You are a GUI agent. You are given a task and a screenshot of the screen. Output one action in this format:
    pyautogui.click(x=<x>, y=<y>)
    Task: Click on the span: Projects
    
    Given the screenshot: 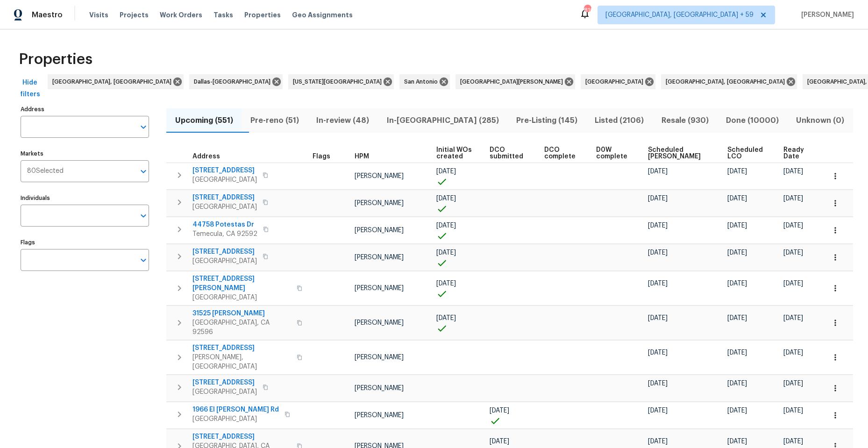 What is the action you would take?
    pyautogui.click(x=134, y=15)
    